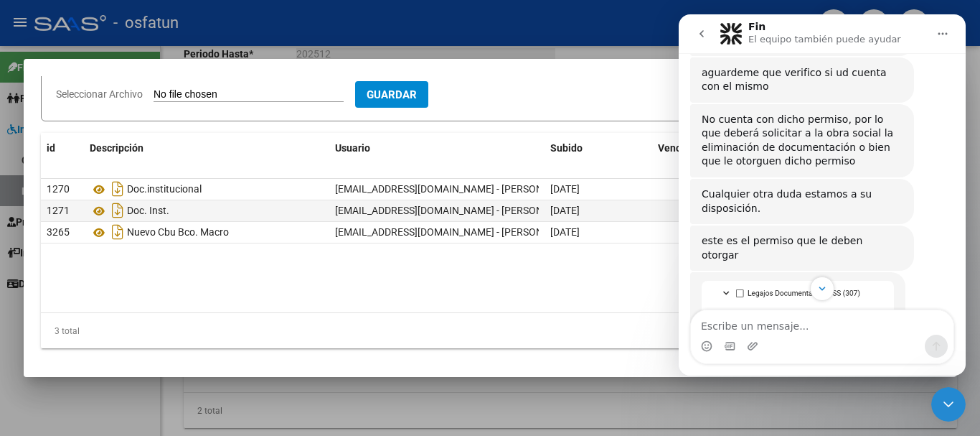  Describe the element at coordinates (566, 148) in the screenshot. I see `span: Subido` at that location.